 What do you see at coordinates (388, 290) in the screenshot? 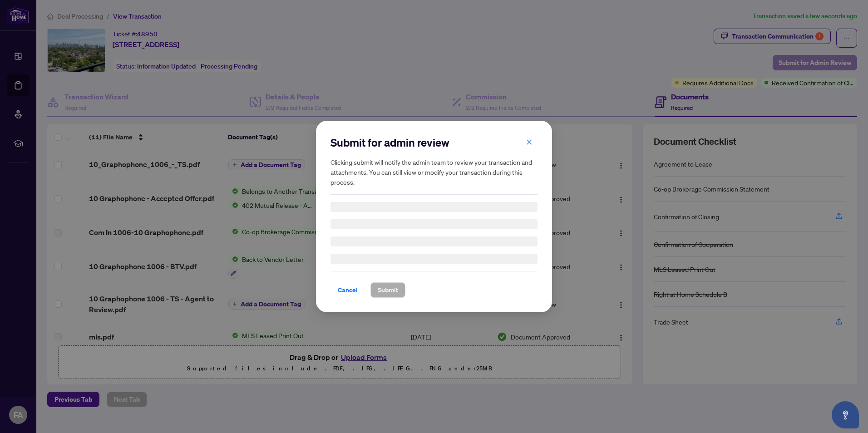
I see `button: Submit` at bounding box center [388, 290].